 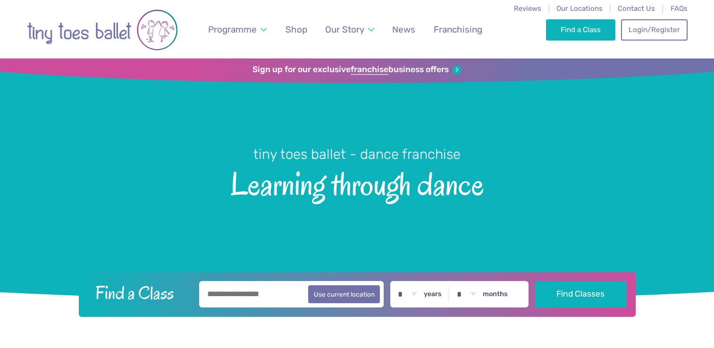 What do you see at coordinates (580, 8) in the screenshot?
I see `span: Our Locations` at bounding box center [580, 8].